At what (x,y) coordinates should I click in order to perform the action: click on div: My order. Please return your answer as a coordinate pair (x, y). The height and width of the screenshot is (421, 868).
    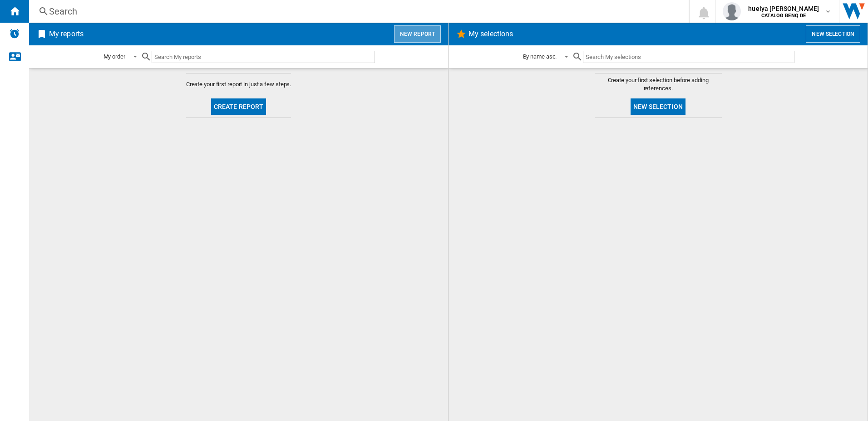
    Looking at the image, I should click on (114, 56).